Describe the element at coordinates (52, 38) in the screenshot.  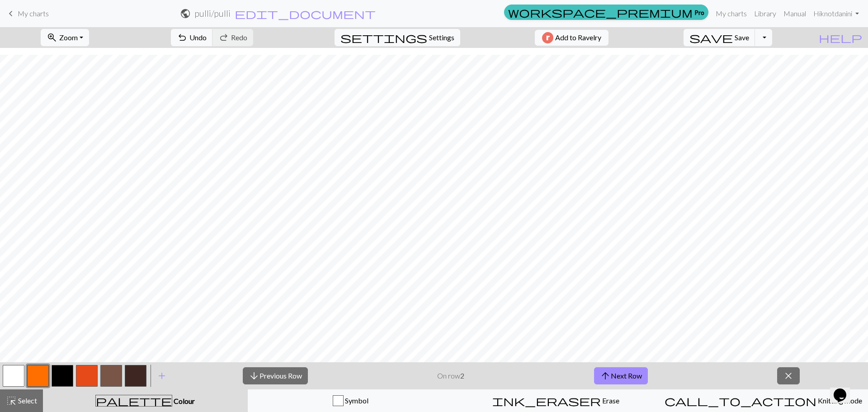
I see `span: zoom_in` at that location.